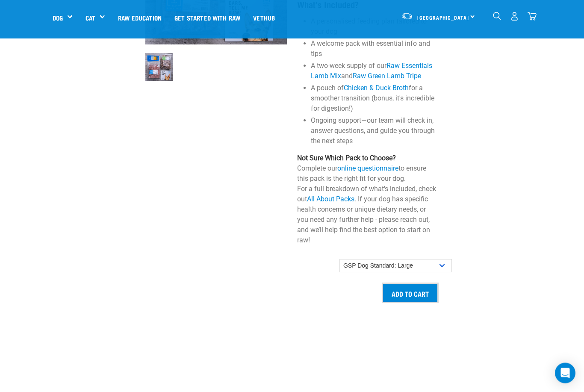 This screenshot has height=392, width=584. Describe the element at coordinates (90, 18) in the screenshot. I see `a: Cat` at that location.